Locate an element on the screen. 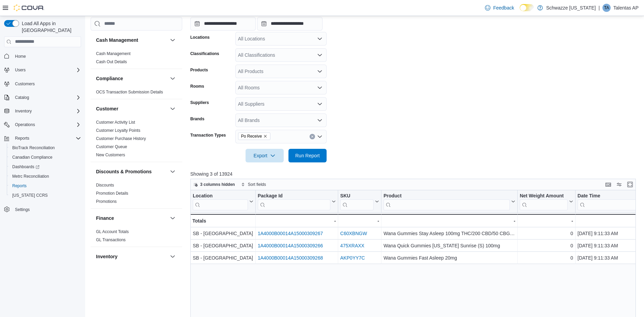 This screenshot has height=317, width=644. a: Metrc Reconciliation is located at coordinates (31, 176).